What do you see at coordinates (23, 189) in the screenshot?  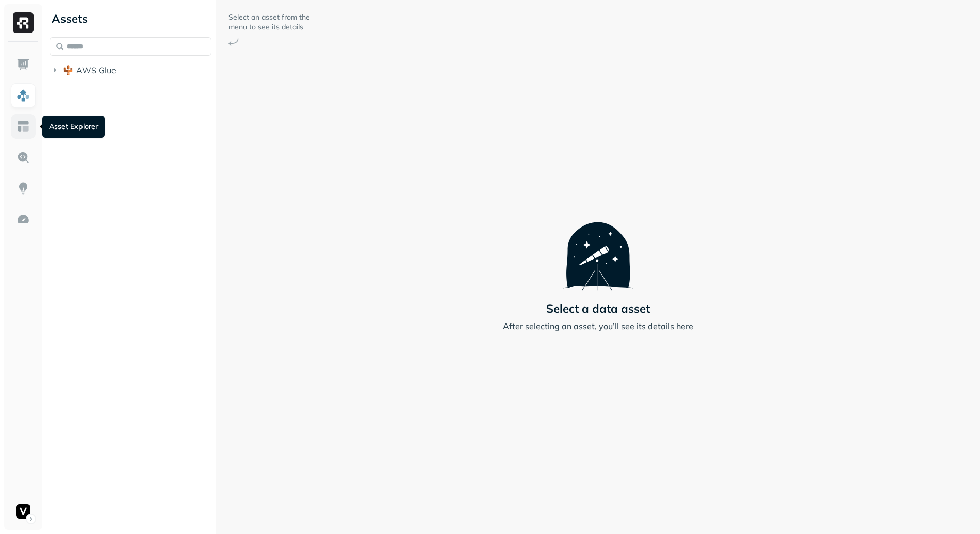 I see `img: Insights` at bounding box center [23, 189].